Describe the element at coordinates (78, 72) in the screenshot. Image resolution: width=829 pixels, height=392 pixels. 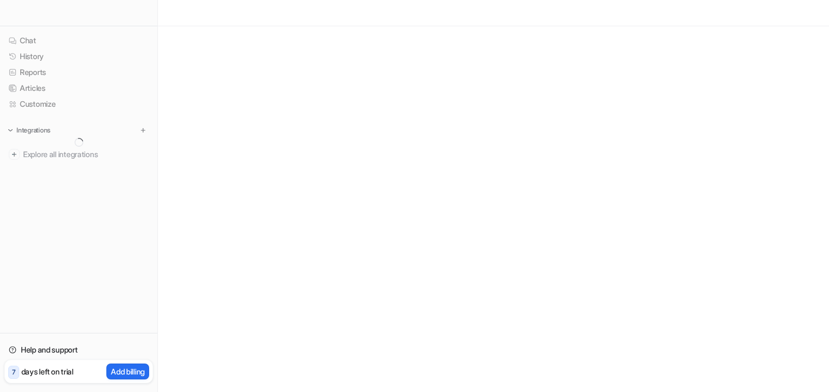
I see `a: Reports` at that location.